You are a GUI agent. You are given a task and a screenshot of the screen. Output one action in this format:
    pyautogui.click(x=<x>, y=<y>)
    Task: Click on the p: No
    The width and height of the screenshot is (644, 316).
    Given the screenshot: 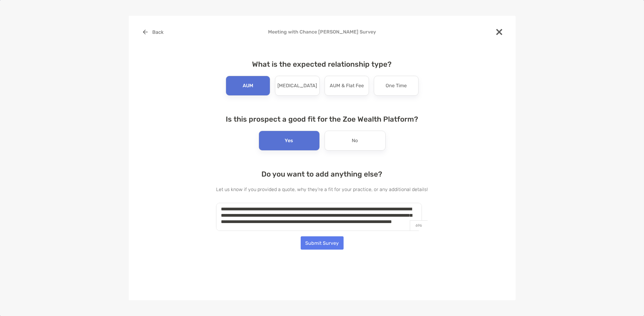 What is the action you would take?
    pyautogui.click(x=355, y=141)
    